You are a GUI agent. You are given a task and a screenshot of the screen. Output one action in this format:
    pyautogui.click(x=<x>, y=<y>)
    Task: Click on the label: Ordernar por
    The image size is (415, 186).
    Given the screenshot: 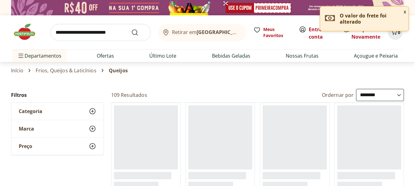 What is the action you would take?
    pyautogui.click(x=338, y=95)
    